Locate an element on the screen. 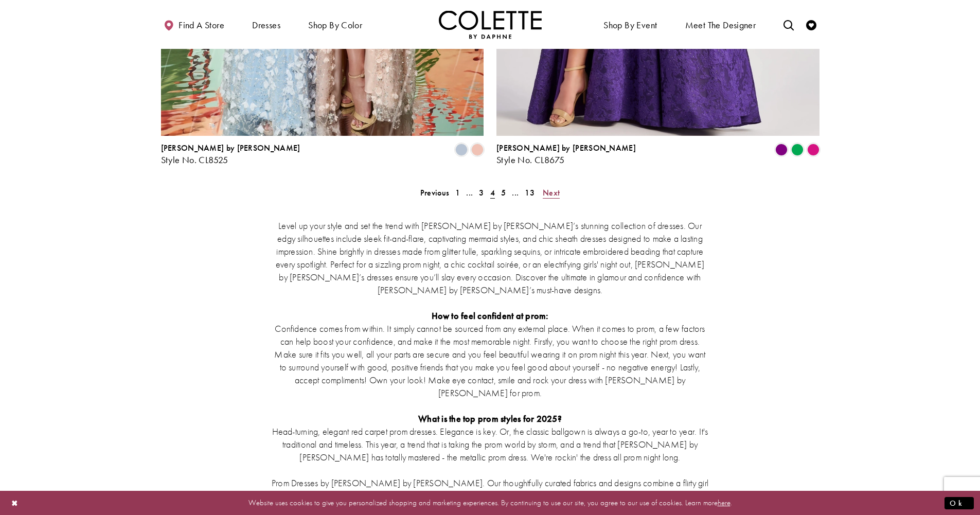 The width and height of the screenshot is (980, 515). span: Current page is located at coordinates (492, 193).